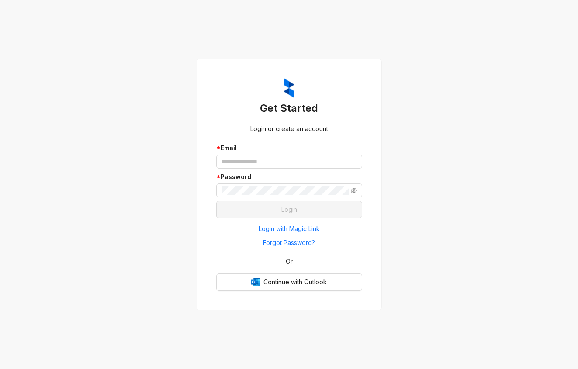 Image resolution: width=578 pixels, height=369 pixels. What do you see at coordinates (289, 282) in the screenshot?
I see `button: OutlookContinue with Outlook` at bounding box center [289, 282].